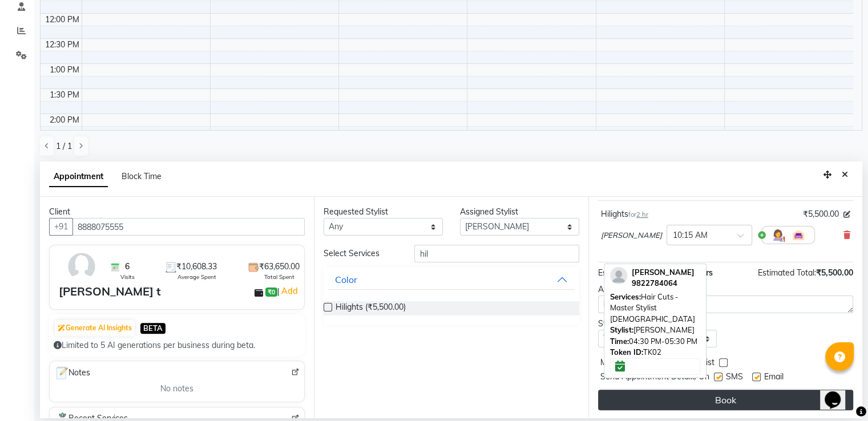  Describe the element at coordinates (346, 280) in the screenshot. I see `div: Color` at that location.